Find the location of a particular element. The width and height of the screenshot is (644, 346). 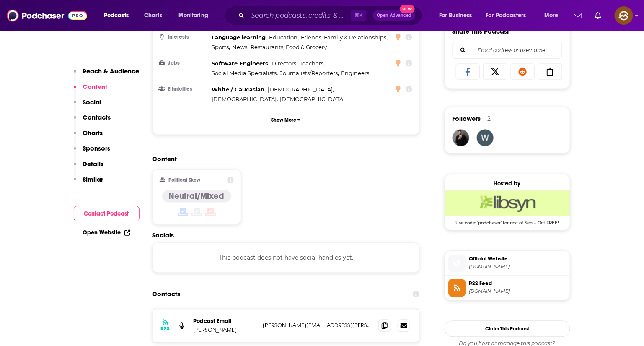

h2: Political Skew is located at coordinates (184, 180).